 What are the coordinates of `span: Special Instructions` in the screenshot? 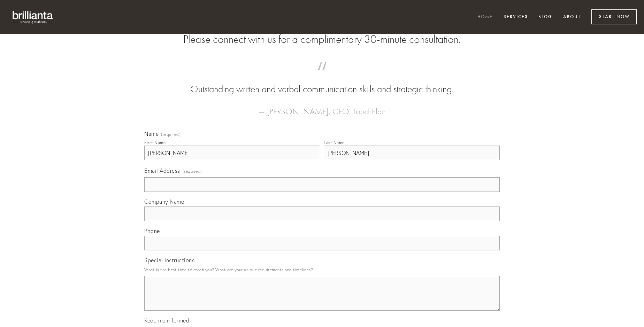 It's located at (169, 260).